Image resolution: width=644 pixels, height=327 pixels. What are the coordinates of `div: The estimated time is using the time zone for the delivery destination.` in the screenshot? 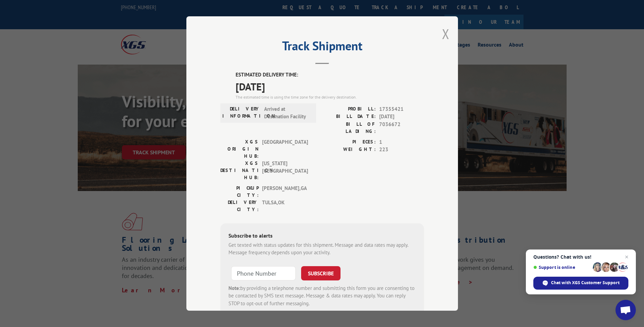 It's located at (330, 97).